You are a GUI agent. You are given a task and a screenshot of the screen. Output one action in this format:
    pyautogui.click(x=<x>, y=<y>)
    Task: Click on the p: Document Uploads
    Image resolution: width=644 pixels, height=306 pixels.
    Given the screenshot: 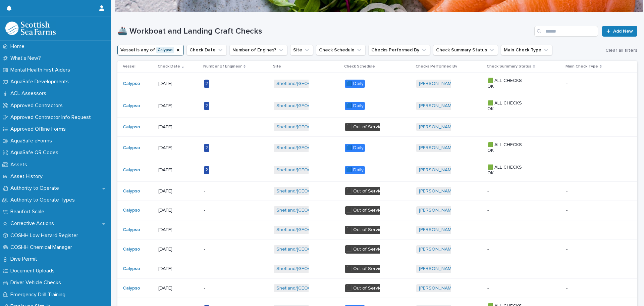 What is the action you would take?
    pyautogui.click(x=34, y=271)
    